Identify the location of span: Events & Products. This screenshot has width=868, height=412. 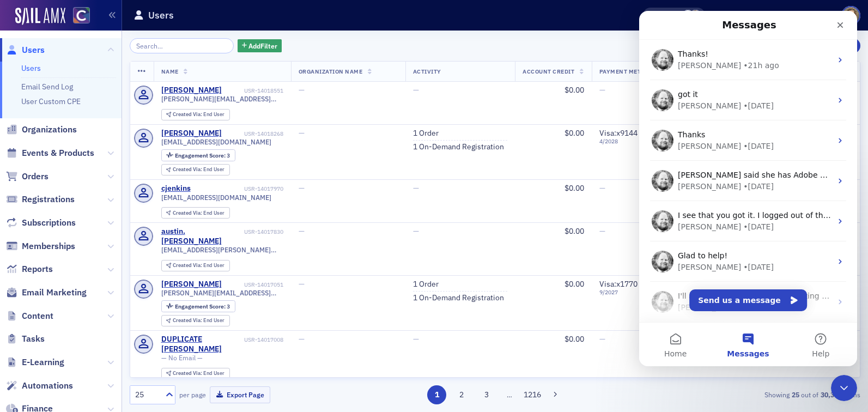
(58, 153).